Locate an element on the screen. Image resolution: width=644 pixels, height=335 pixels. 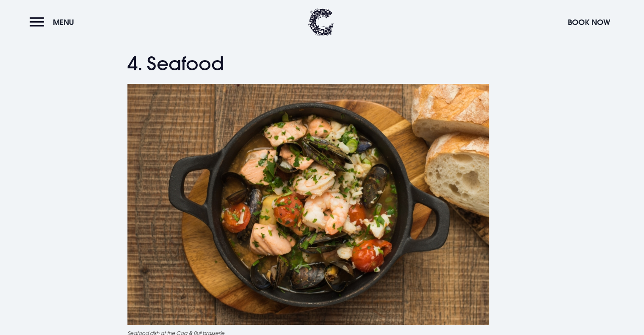
button: Menu is located at coordinates (54, 22).